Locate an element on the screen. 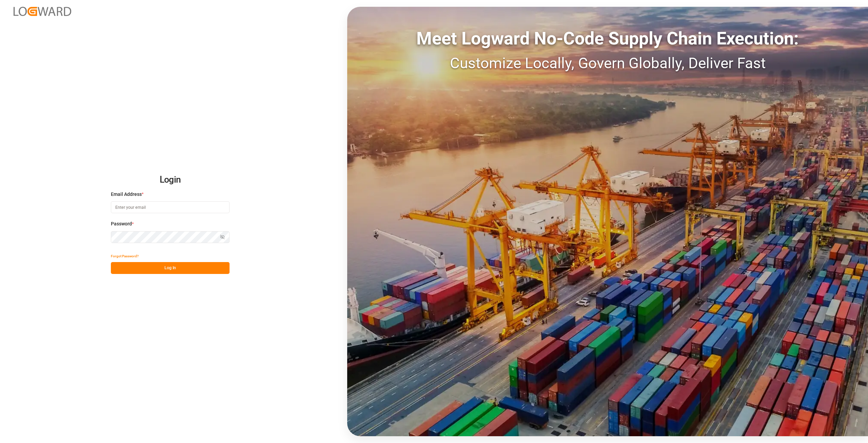 This screenshot has width=868, height=443. input: Enter your email is located at coordinates (170, 207).